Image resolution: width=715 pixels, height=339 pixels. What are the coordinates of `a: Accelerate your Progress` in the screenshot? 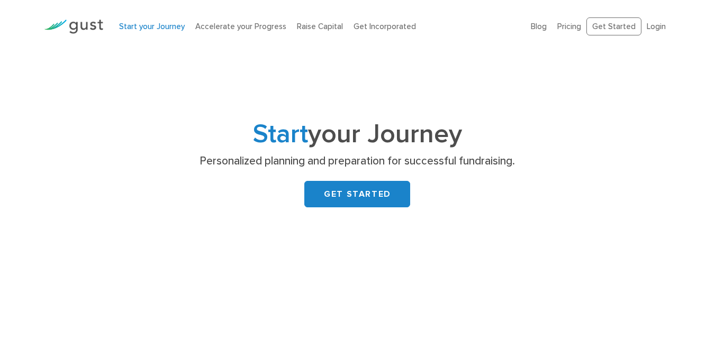 It's located at (241, 26).